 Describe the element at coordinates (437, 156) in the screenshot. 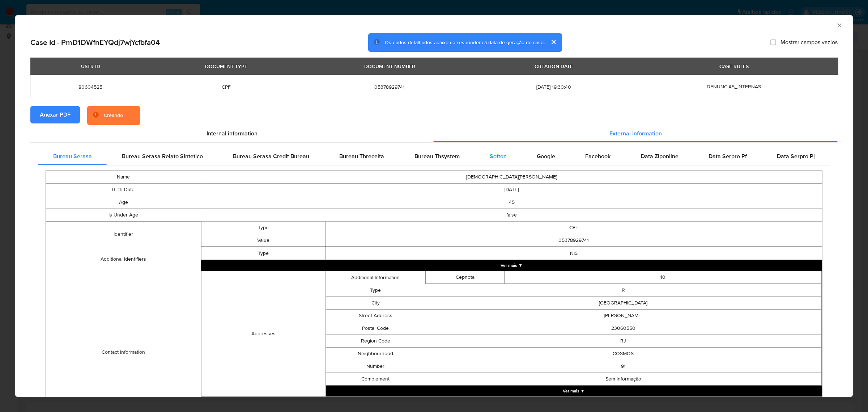

I see `span: Bureau Thsystem` at that location.